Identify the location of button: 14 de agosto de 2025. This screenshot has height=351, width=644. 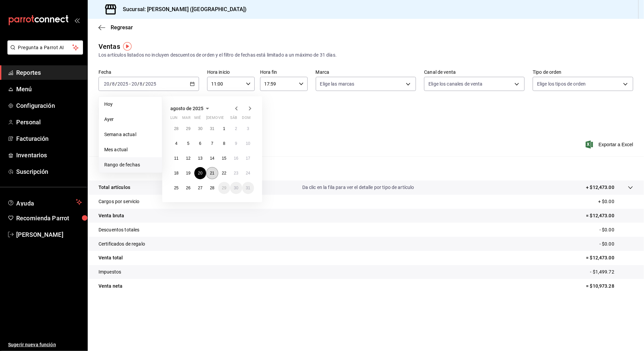
(212, 158).